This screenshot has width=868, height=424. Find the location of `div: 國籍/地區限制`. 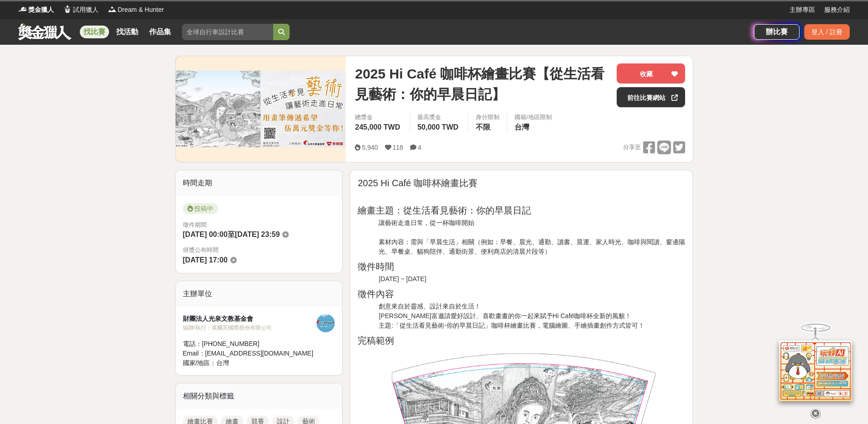

div: 國籍/地區限制 is located at coordinates (534, 117).